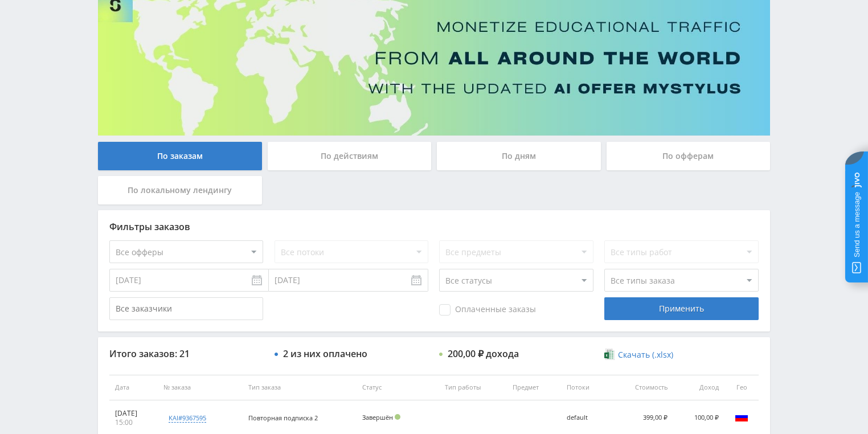  What do you see at coordinates (638, 355) in the screenshot?
I see `a: Скачать (.xlsx)` at bounding box center [638, 355].